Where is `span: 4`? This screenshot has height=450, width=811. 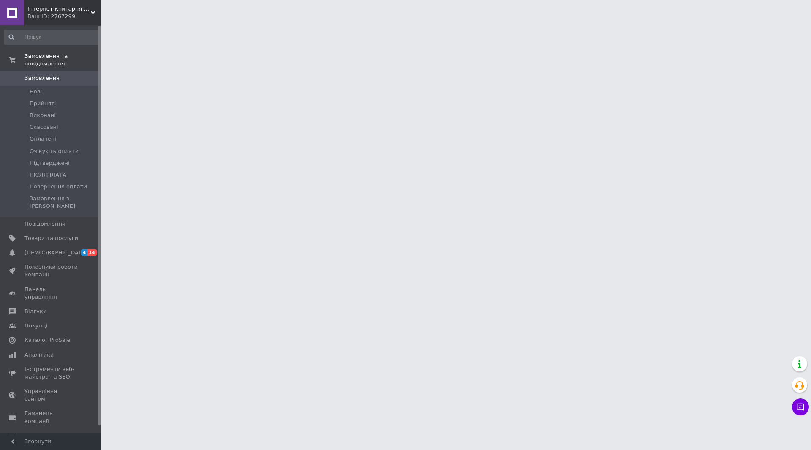 span: 4 is located at coordinates (84, 252).